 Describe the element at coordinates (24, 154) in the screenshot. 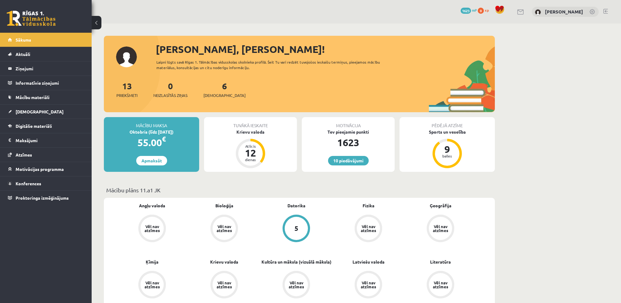

I see `span: Atzīmes` at that location.